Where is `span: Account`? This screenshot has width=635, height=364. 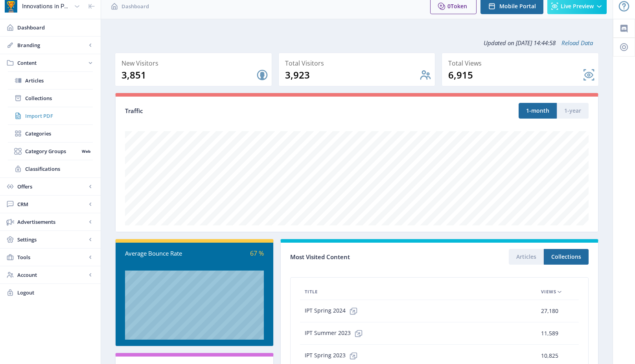 span: Account is located at coordinates (52, 275).